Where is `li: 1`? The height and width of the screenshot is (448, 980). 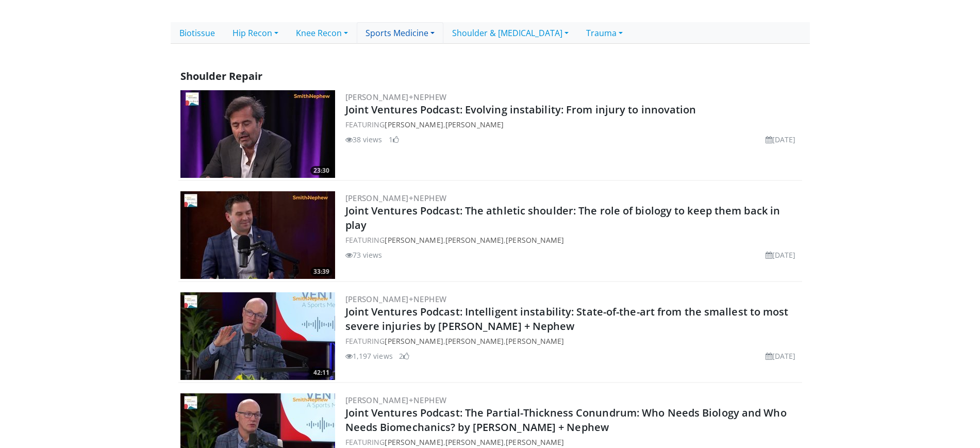
li: 1 is located at coordinates (394, 139).